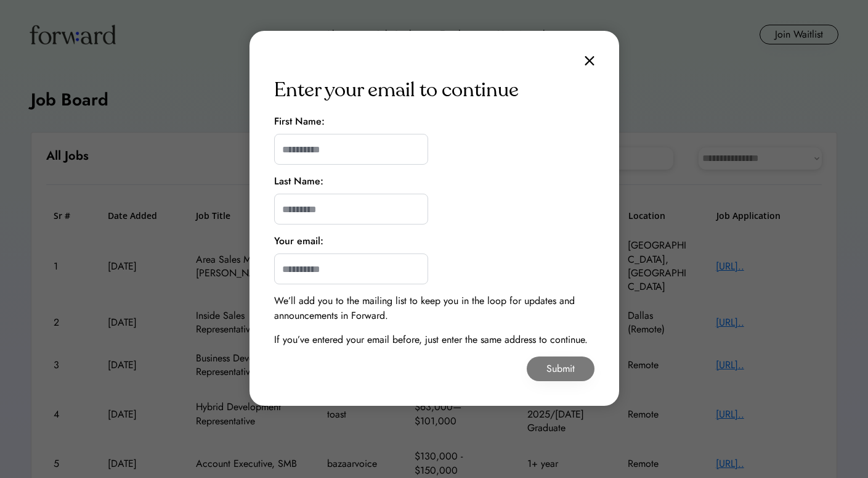  Describe the element at coordinates (299, 122) in the screenshot. I see `div: First Name:` at that location.